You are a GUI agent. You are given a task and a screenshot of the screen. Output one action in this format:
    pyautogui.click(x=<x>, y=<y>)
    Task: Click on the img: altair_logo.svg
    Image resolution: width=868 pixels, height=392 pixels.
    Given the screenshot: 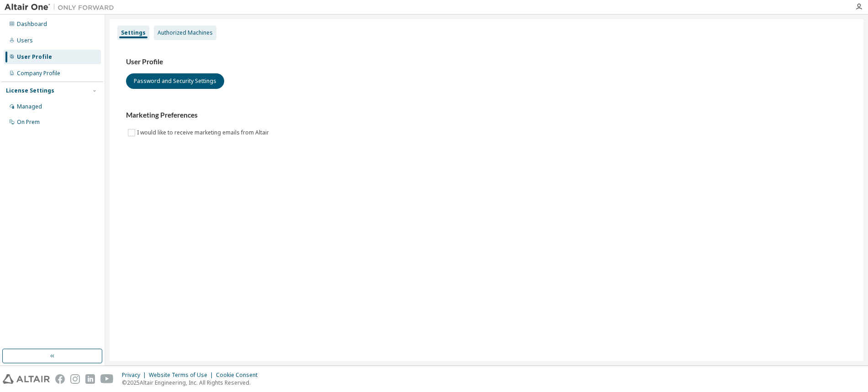 What is the action you would take?
    pyautogui.click(x=26, y=379)
    